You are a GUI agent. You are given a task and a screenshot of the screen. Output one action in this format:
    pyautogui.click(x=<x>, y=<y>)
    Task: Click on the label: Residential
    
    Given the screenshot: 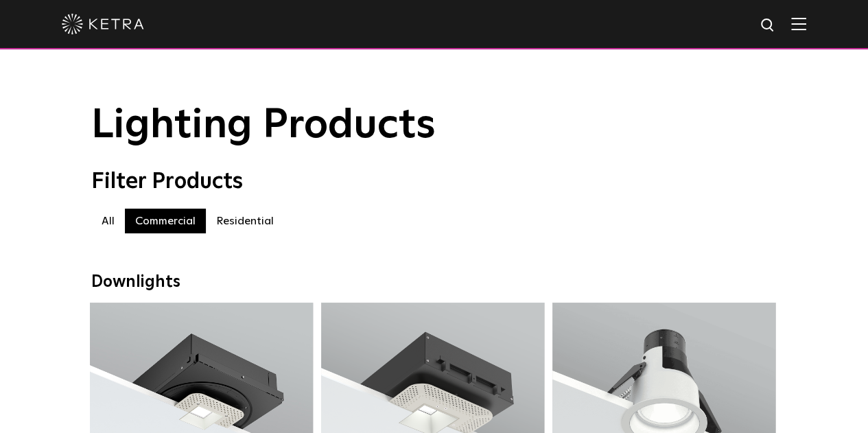 What is the action you would take?
    pyautogui.click(x=245, y=221)
    